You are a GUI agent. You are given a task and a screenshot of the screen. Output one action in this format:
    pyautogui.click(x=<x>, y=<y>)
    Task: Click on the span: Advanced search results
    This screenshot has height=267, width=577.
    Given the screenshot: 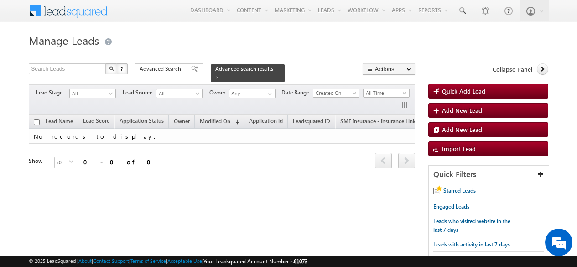 What is the action you would take?
    pyautogui.click(x=244, y=68)
    